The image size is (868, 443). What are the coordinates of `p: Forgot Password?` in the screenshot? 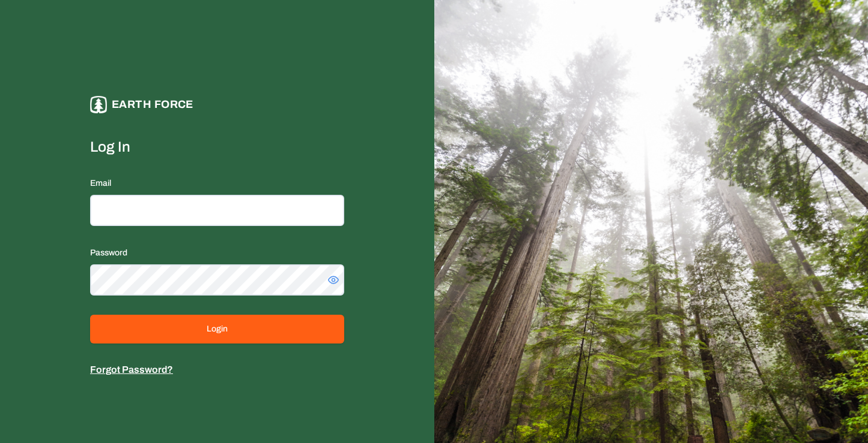 It's located at (217, 370).